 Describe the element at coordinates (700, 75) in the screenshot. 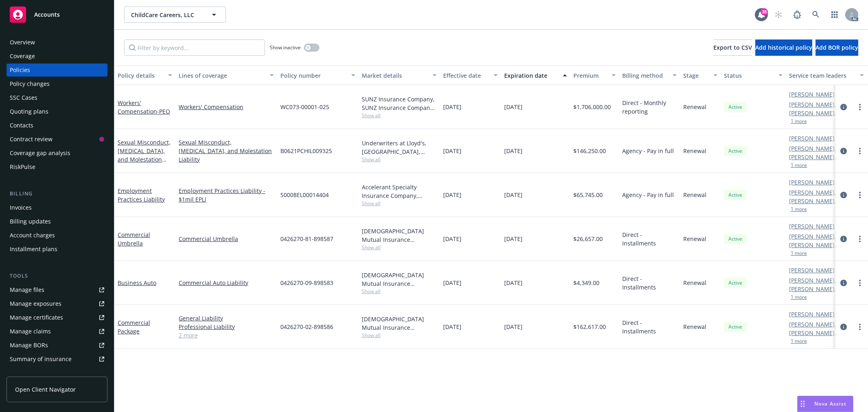

I see `button: Stage` at that location.